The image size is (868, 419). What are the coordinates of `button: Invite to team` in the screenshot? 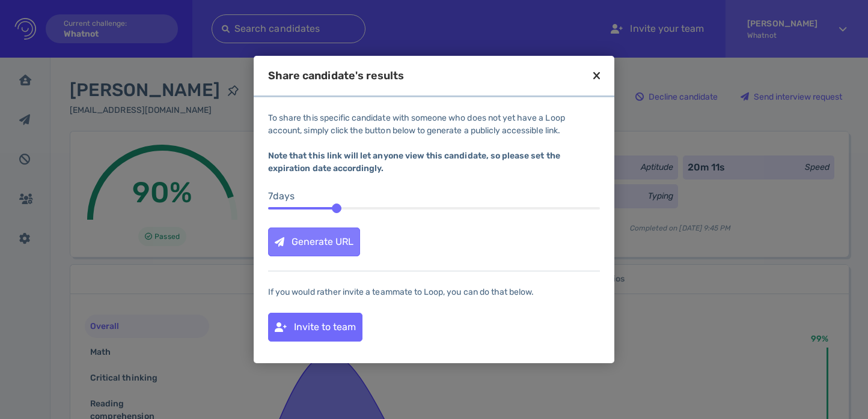 It's located at (315, 328).